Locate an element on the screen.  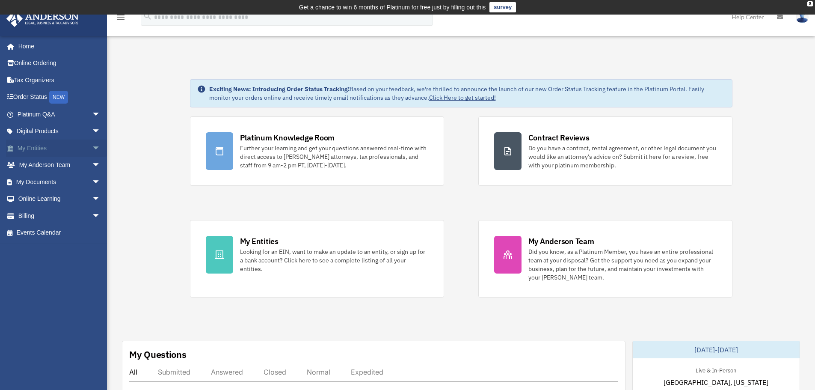
div: Expedited is located at coordinates (367, 372).